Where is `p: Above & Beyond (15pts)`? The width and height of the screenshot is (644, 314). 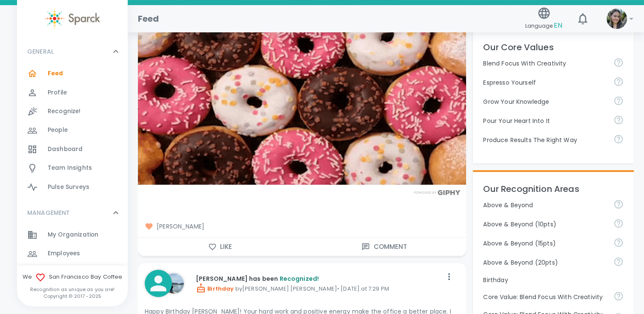 p: Above & Beyond (15pts) is located at coordinates (544, 243).